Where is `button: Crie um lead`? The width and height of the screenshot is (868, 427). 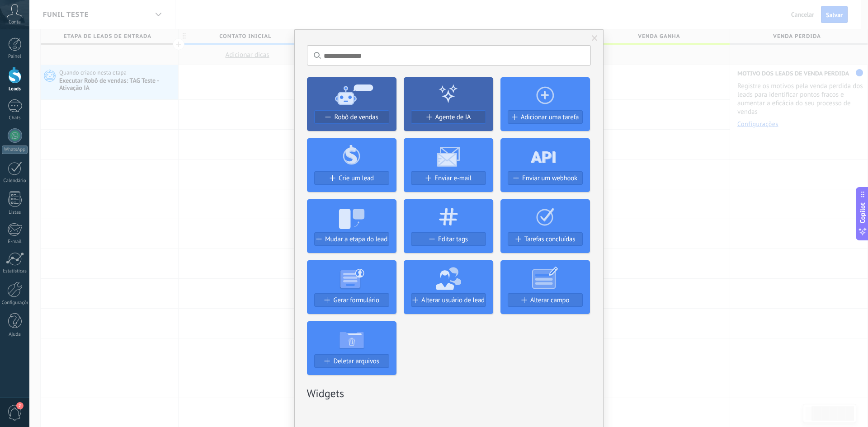 button: Crie um lead is located at coordinates (352, 178).